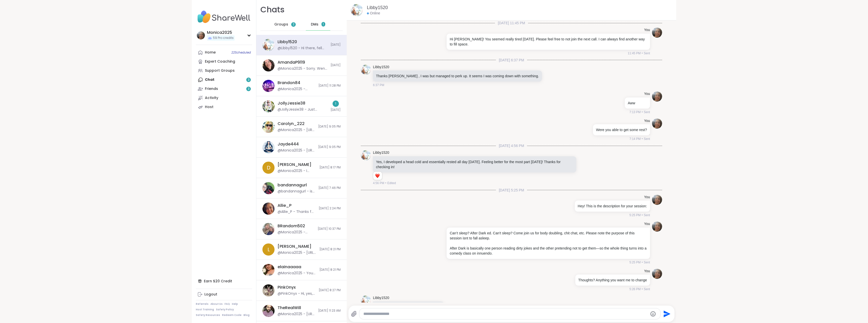 This screenshot has width=868, height=323. Describe the element at coordinates (291, 103) in the screenshot. I see `div: JollyJessie38` at that location.